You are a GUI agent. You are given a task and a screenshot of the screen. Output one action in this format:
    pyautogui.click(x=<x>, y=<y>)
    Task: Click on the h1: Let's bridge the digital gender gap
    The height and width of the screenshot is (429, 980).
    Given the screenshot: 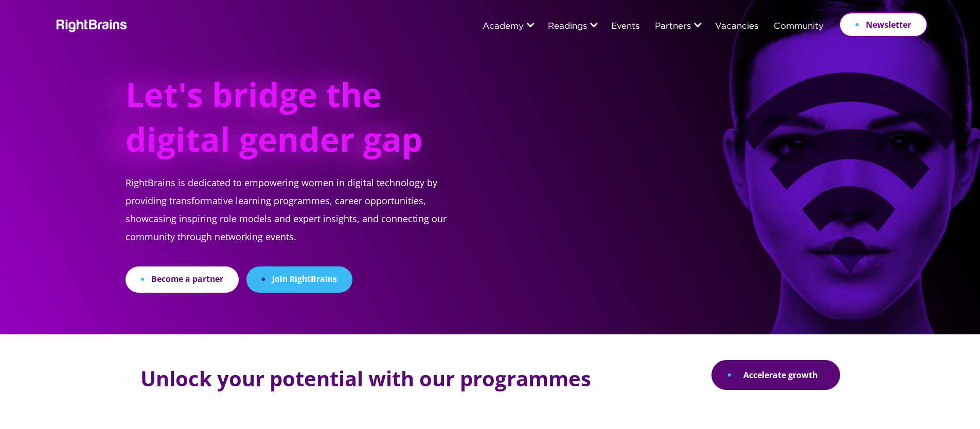 What is the action you would take?
    pyautogui.click(x=279, y=123)
    